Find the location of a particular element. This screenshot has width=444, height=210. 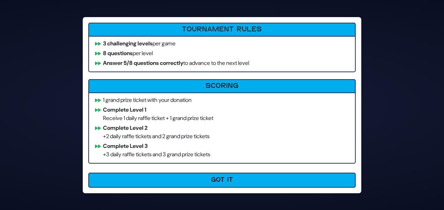

b: Complete Level 1 is located at coordinates (125, 110).